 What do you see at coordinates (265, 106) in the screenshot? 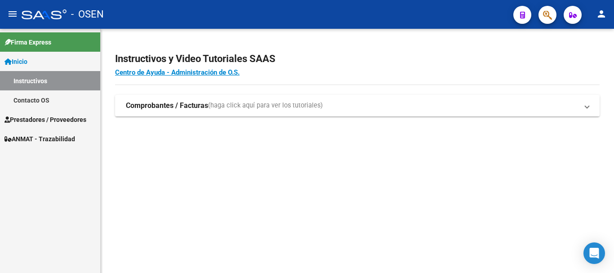
I see `span: (haga click aquí para ver los tutoriales)` at bounding box center [265, 106].